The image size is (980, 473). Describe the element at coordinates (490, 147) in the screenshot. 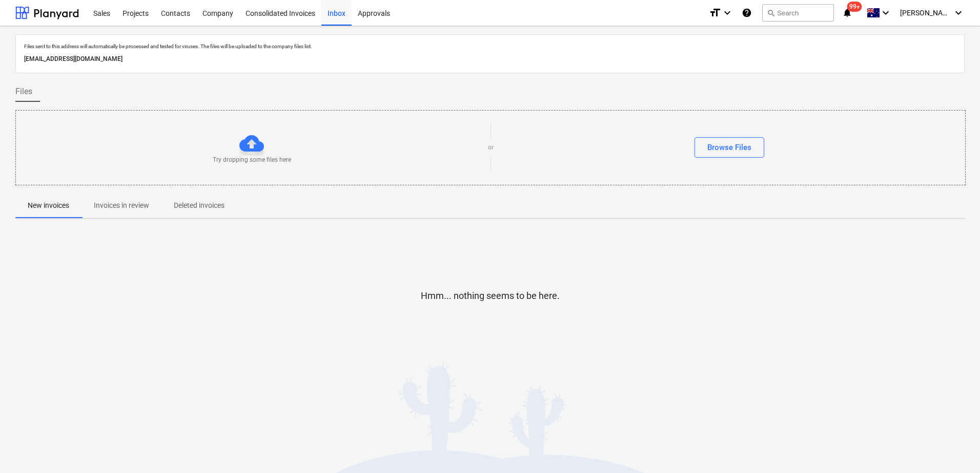

I see `div: Try dropping some files hereorBrowse Files` at that location.